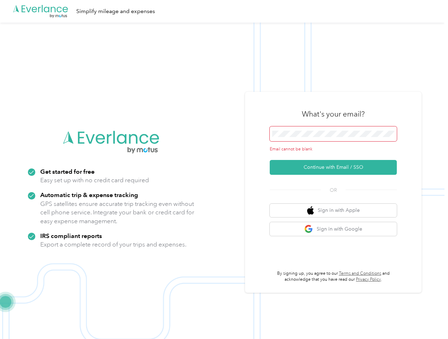 Image resolution: width=448 pixels, height=339 pixels. I want to click on h3: What's your email?, so click(333, 114).